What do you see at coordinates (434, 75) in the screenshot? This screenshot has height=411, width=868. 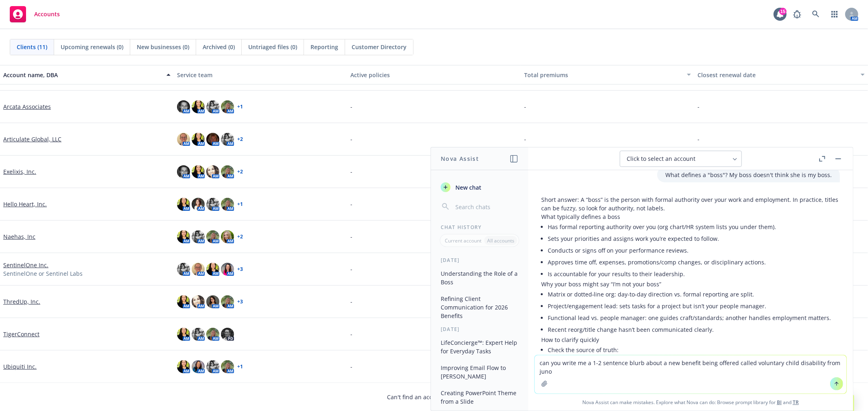 I see `div: Active policies` at bounding box center [434, 75].